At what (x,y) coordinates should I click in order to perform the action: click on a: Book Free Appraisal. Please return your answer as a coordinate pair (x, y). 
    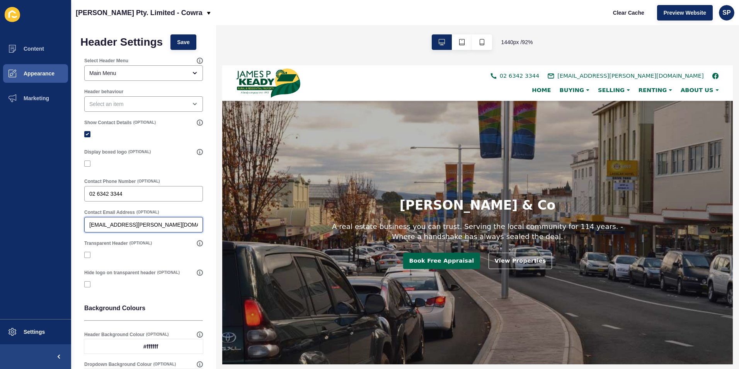
    Looking at the image, I should click on (239, 213).